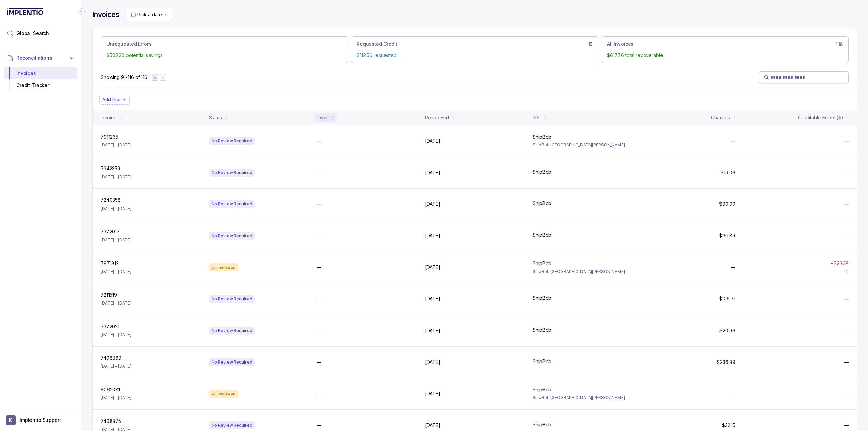 Image resolution: width=868 pixels, height=431 pixels. What do you see at coordinates (475, 100) in the screenshot?
I see `ul: Filter Group` at bounding box center [475, 100].